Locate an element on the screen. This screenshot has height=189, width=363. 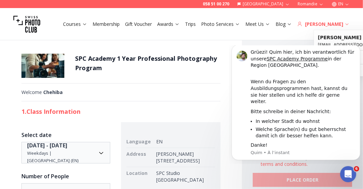
h1: SPC Academy 1 Year Professional Photography Program is located at coordinates (148, 63).